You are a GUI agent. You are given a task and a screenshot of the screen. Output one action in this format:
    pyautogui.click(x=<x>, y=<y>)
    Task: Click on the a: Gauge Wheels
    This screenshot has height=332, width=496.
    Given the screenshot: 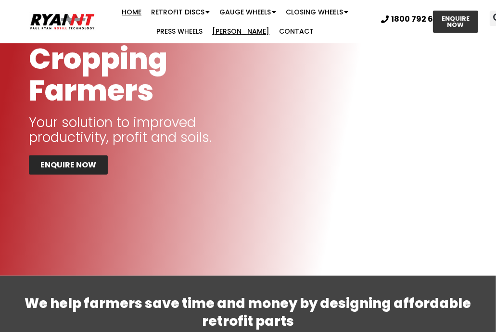 What is the action you would take?
    pyautogui.click(x=248, y=12)
    